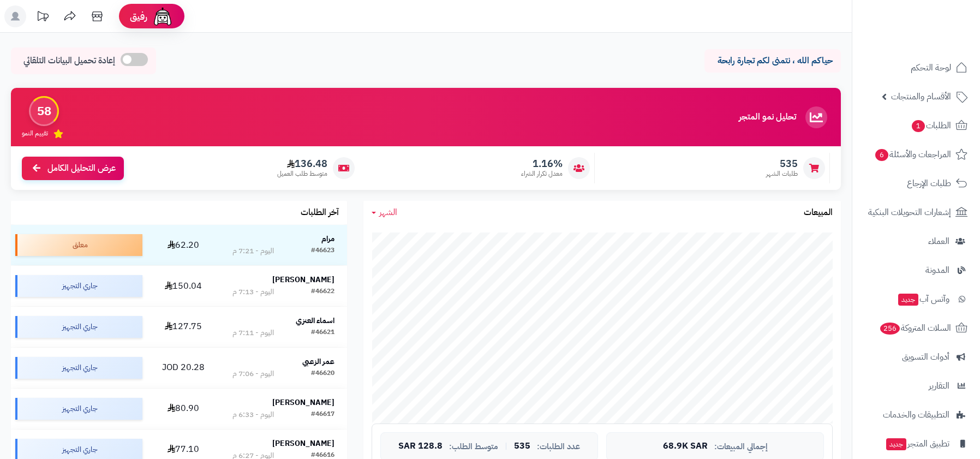 Image resolution: width=980 pixels, height=459 pixels. I want to click on span: 6, so click(881, 155).